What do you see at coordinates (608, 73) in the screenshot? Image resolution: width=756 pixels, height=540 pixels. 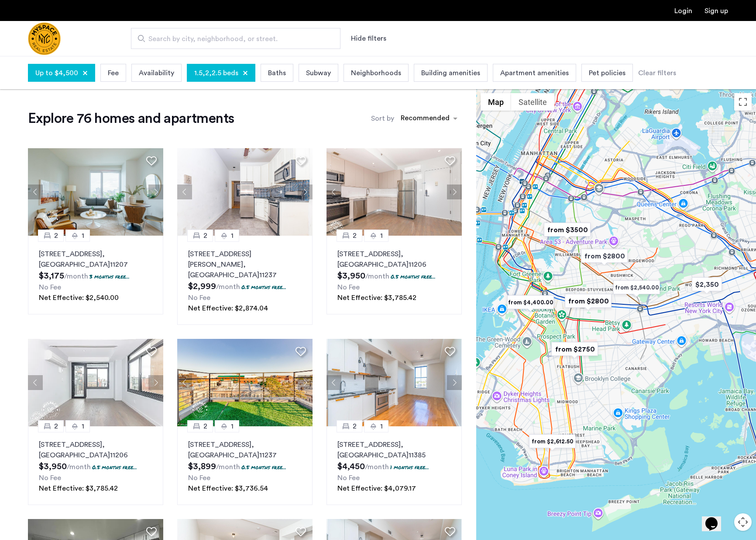 I see `span: Pet policies` at bounding box center [608, 73].